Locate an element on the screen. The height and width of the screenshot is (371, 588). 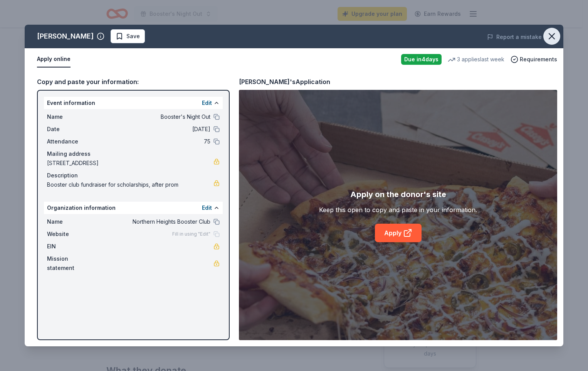
span: EIN is located at coordinates (73, 246).